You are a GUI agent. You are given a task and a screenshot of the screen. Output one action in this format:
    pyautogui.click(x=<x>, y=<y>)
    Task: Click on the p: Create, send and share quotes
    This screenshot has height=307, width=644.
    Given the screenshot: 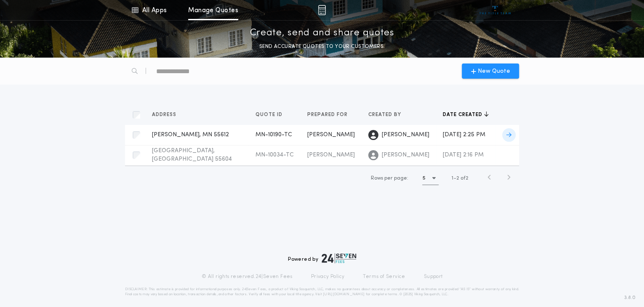 What is the action you would take?
    pyautogui.click(x=322, y=33)
    